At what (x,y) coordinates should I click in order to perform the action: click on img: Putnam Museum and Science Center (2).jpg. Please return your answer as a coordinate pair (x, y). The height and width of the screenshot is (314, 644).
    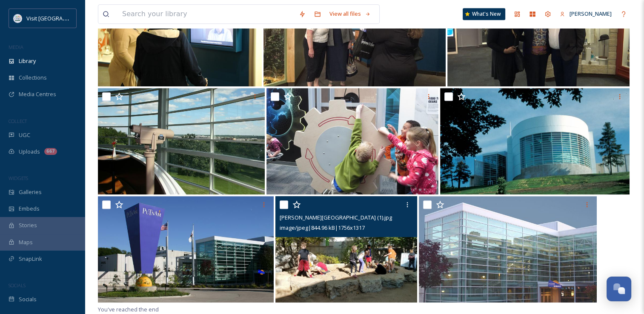
    Looking at the image, I should click on (185, 249).